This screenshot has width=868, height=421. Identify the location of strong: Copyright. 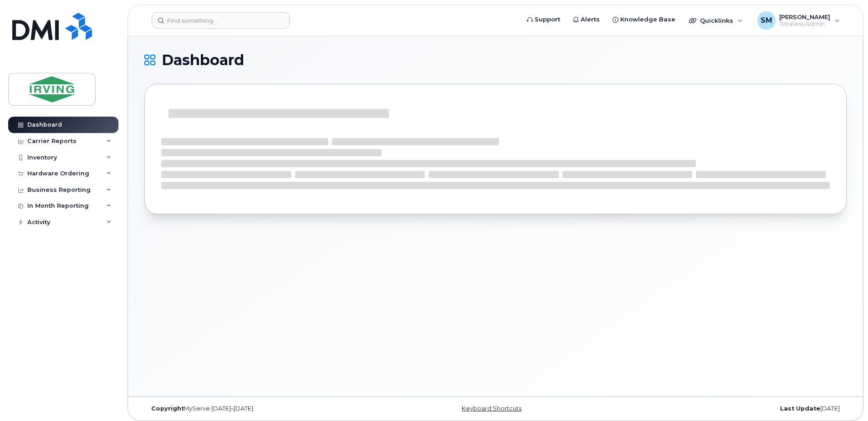
(168, 408).